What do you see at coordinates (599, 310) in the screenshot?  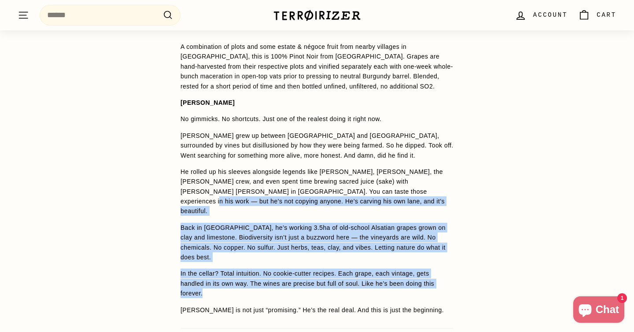 I see `inbox-online-store-chat: Shopify online store chat` at bounding box center [599, 310].